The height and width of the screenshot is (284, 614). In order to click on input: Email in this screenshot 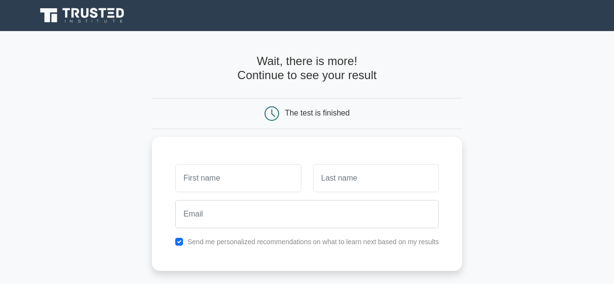, I will do `click(307, 214)`.